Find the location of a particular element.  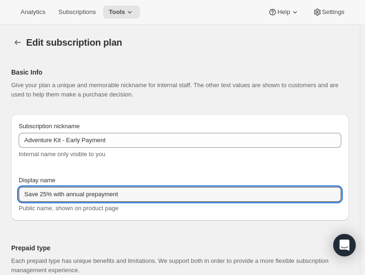

span: Analytics is located at coordinates (33, 12).